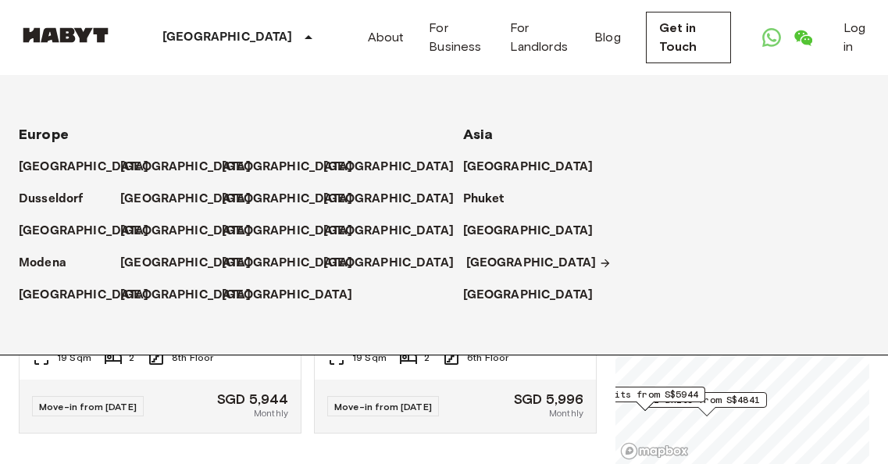 The height and width of the screenshot is (464, 888). I want to click on a: Get in Touch, so click(688, 37).